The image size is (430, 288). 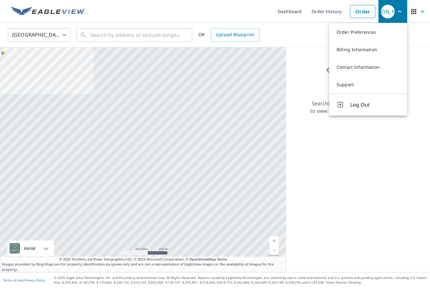 What do you see at coordinates (222, 259) in the screenshot?
I see `a: Terms` at bounding box center [222, 259].